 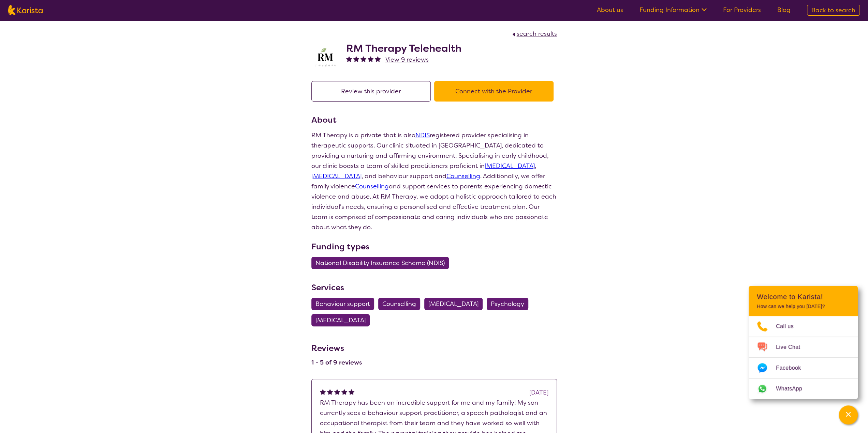 I want to click on span: National Disability Insurance Scheme (NDIS), so click(x=380, y=263).